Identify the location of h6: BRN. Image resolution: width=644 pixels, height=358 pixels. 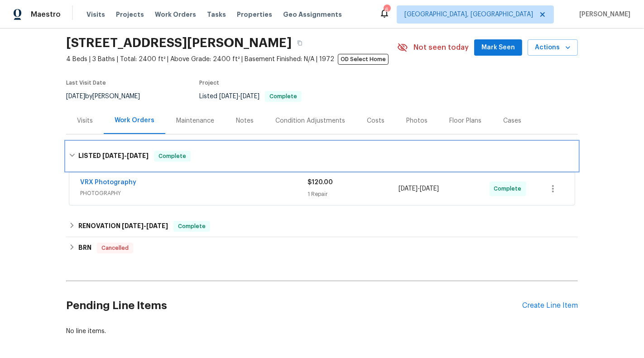
(85, 248).